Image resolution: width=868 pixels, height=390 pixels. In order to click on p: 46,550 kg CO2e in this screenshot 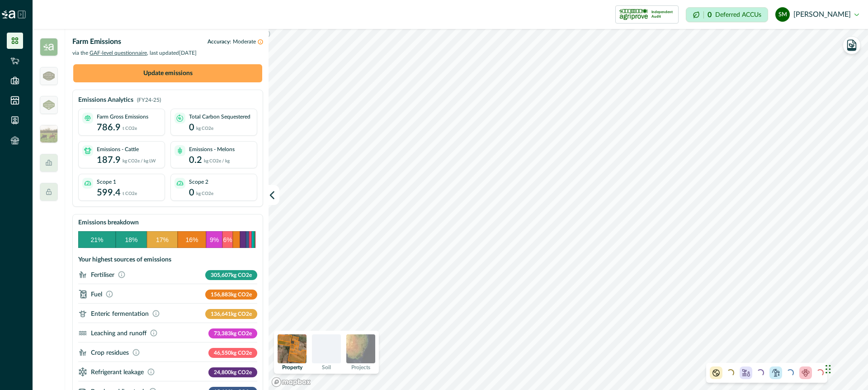, I will do `click(233, 353)`.